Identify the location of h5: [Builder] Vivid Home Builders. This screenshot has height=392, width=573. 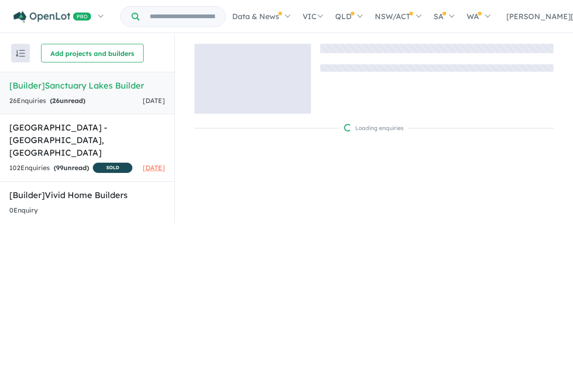
(87, 195).